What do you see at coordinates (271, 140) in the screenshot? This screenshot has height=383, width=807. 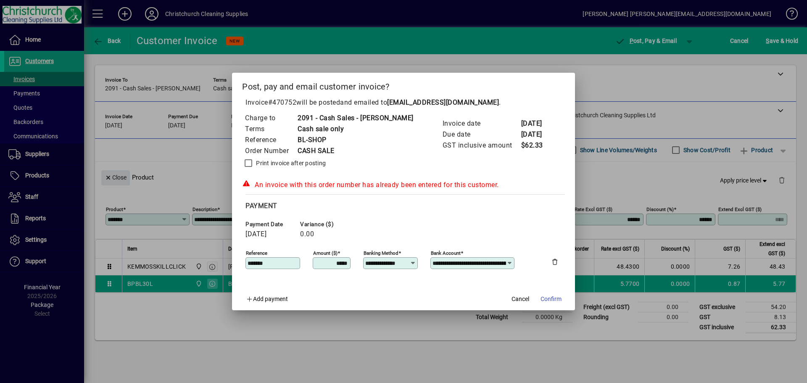 I see `td: Reference` at bounding box center [271, 140].